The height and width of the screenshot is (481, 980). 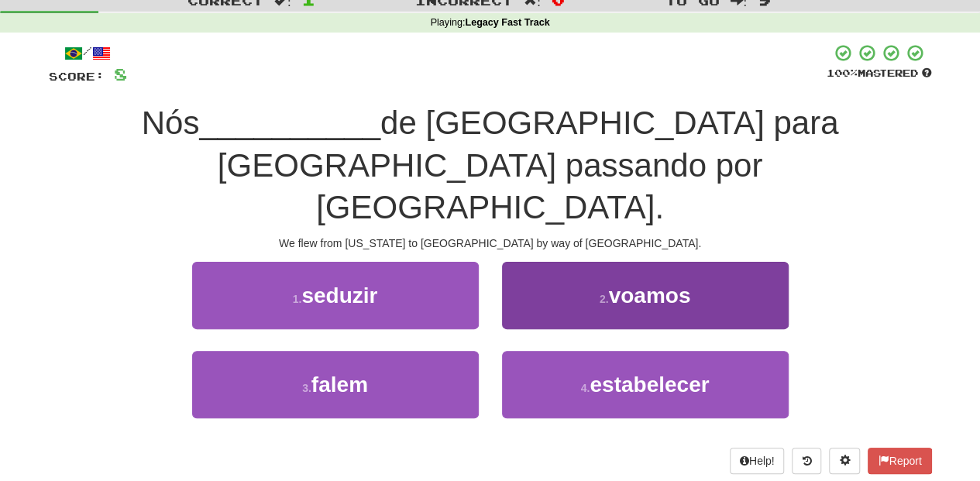 What do you see at coordinates (605, 299) in the screenshot?
I see `small: 2 .` at bounding box center [605, 299].